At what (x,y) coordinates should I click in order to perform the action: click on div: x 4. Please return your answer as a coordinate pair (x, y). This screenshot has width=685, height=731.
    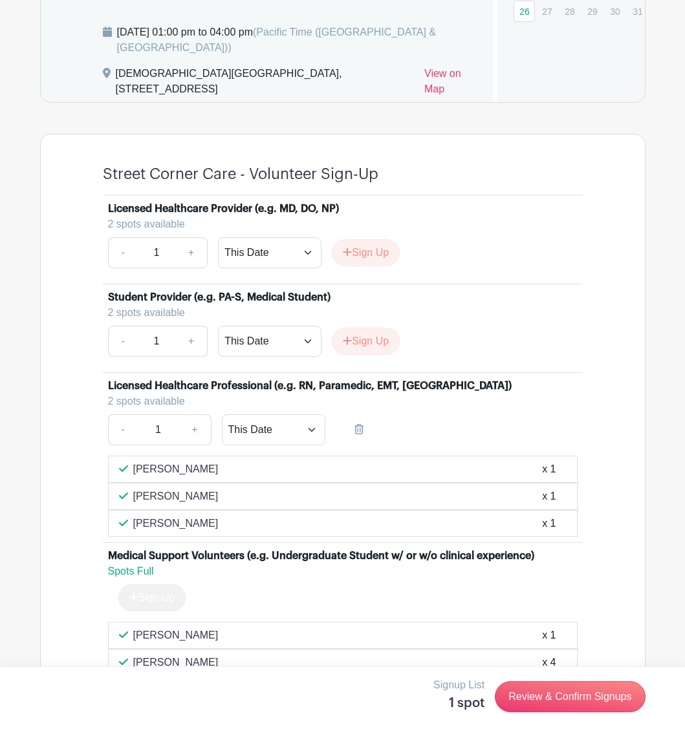
    Looking at the image, I should click on (548, 663).